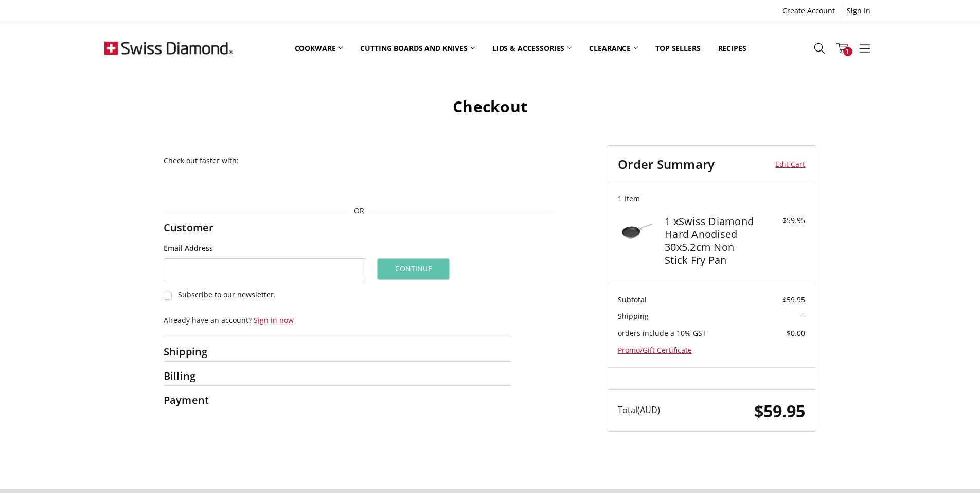 This screenshot has width=980, height=493. What do you see at coordinates (842, 48) in the screenshot?
I see `a: 1` at bounding box center [842, 48].